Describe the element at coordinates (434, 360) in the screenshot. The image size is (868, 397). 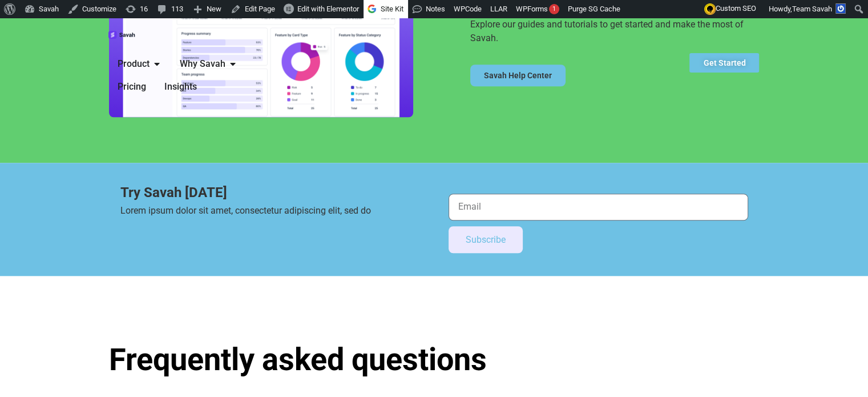
I see `h2: Frequently asked questions` at that location.